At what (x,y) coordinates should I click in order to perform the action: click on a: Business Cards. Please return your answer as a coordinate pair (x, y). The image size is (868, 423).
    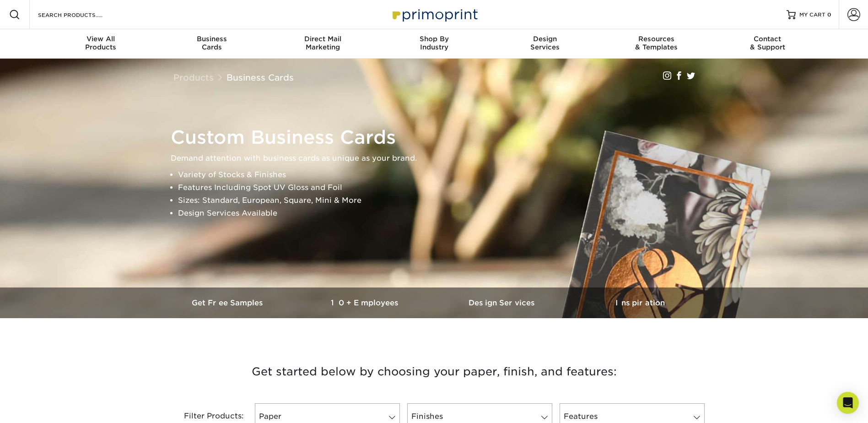
    Looking at the image, I should click on (259, 78).